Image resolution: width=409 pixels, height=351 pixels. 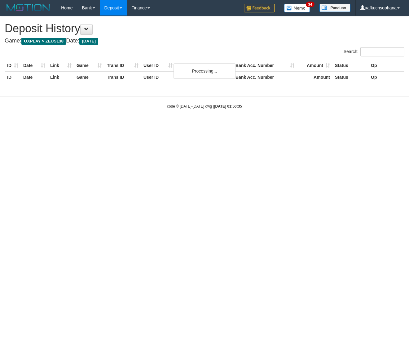 What do you see at coordinates (28, 8) in the screenshot?
I see `img: MOTION_logo.png` at bounding box center [28, 8].